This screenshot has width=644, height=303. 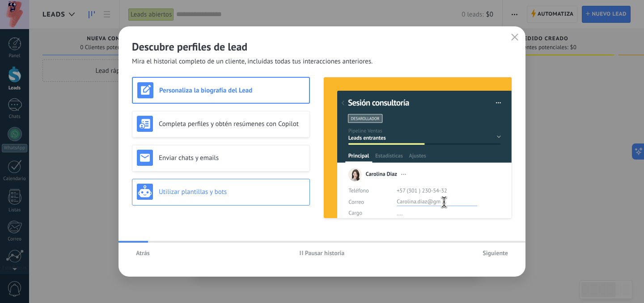 I want to click on span: Mira el historial completo de un cliente, incluidas todas tus interacciones anteriores., so click(x=252, y=62).